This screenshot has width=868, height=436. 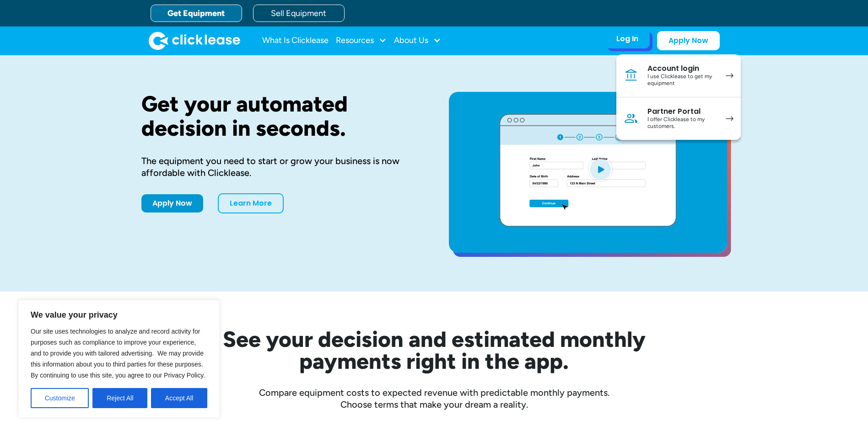 What do you see at coordinates (281, 116) in the screenshot?
I see `h1: Get your automated decision in seconds.` at bounding box center [281, 116].